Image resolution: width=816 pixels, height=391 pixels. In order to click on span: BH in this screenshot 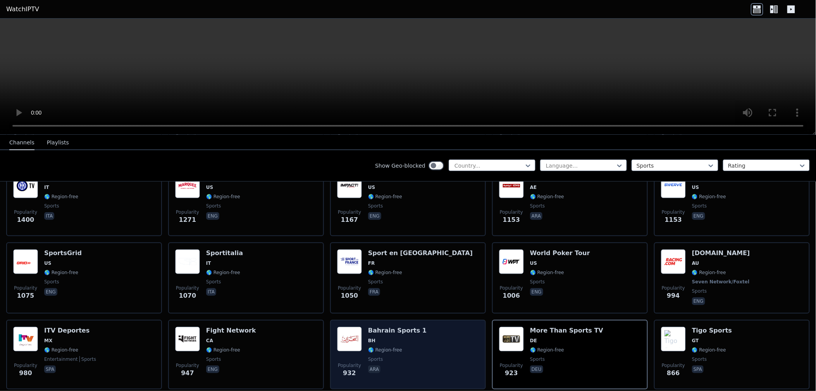, I will do `click(371, 341)`.